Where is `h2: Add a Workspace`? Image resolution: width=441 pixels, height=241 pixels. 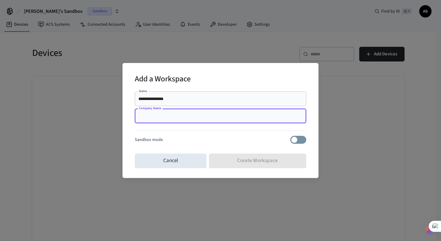
h2: Add a Workspace is located at coordinates (163, 80).